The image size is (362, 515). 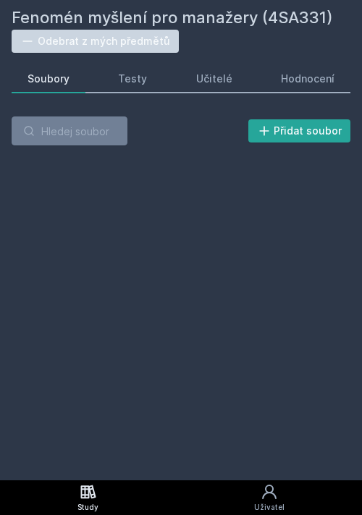 What do you see at coordinates (133, 79) in the screenshot?
I see `a: Testy` at bounding box center [133, 79].